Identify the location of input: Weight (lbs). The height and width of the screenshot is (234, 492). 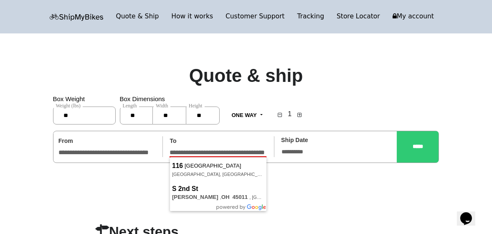
(84, 115).